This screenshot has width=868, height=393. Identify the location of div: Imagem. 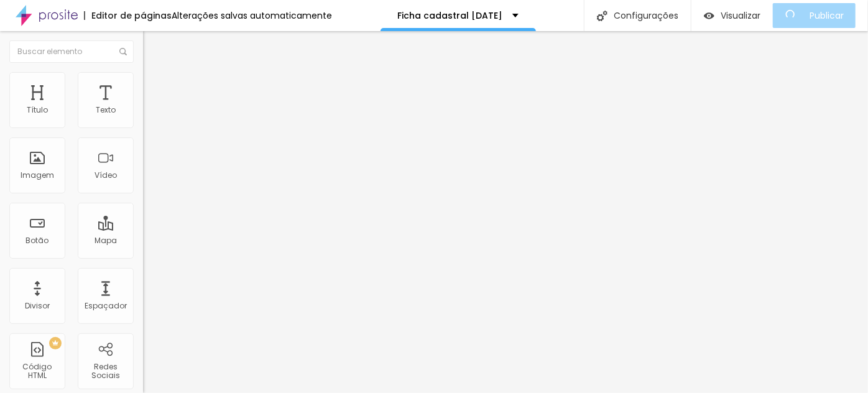
(38, 176).